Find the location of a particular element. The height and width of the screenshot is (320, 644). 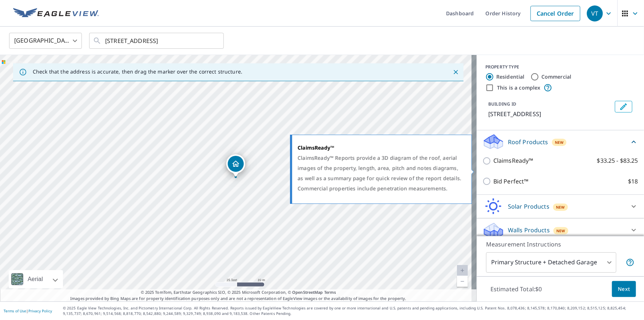

a: Cancel Order is located at coordinates (555, 13).